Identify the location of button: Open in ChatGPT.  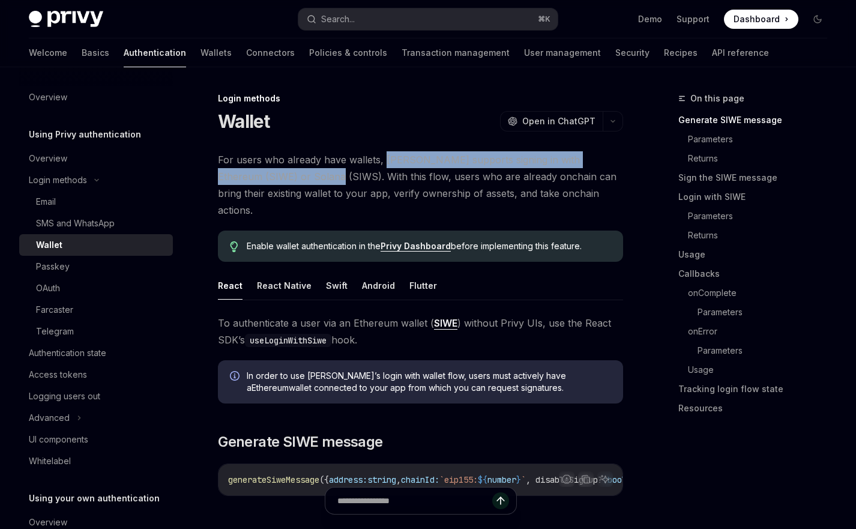
(551, 121).